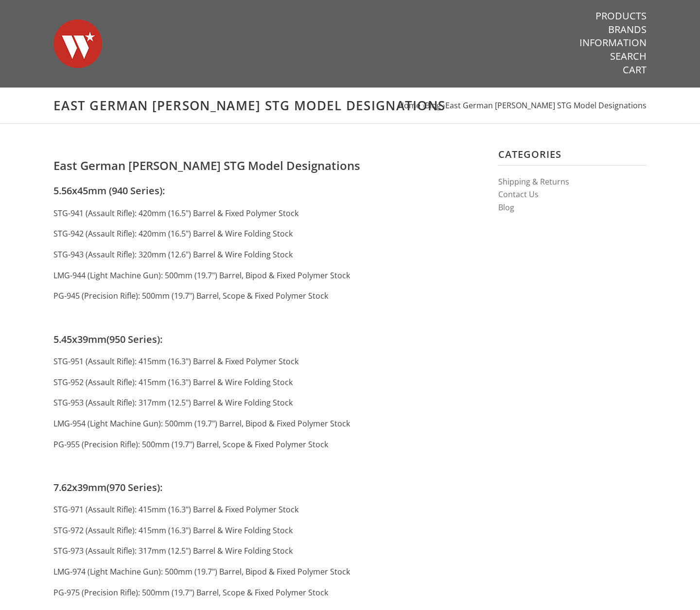 The image size is (700, 610). Describe the element at coordinates (108, 339) in the screenshot. I see `span: 5.45x39mm` at that location.